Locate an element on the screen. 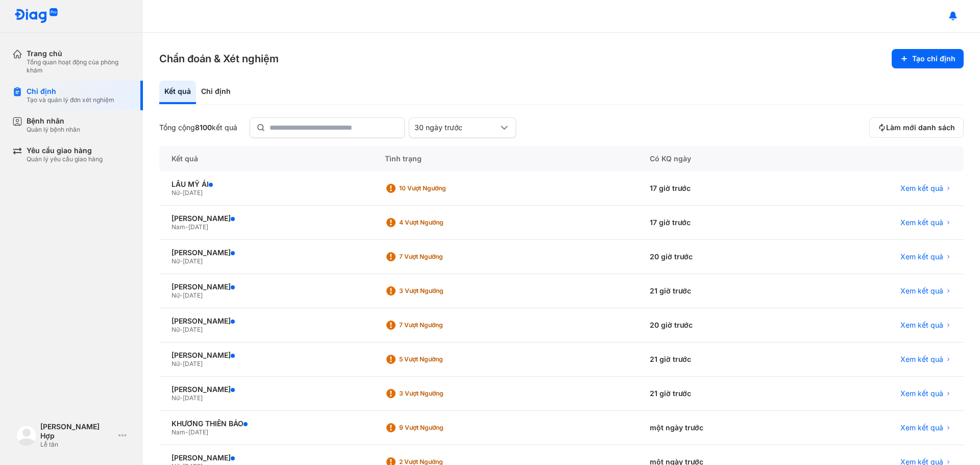  div: Yêu cầu giao hàng is located at coordinates (64, 151).